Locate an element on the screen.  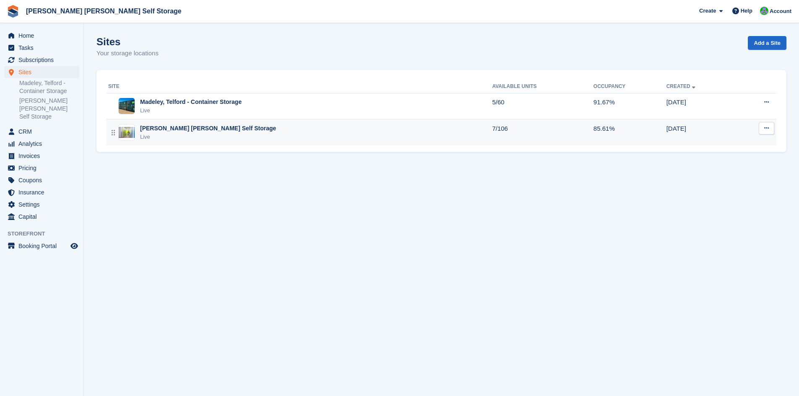
span: Booking Portal is located at coordinates (44, 246).